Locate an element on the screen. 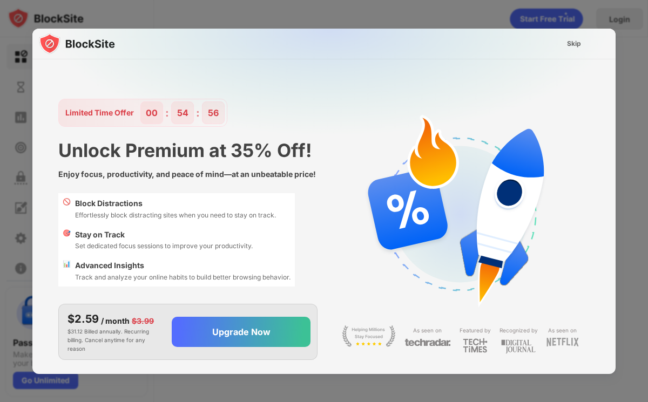 The image size is (648, 402). div: Stay on Track is located at coordinates (164, 235).